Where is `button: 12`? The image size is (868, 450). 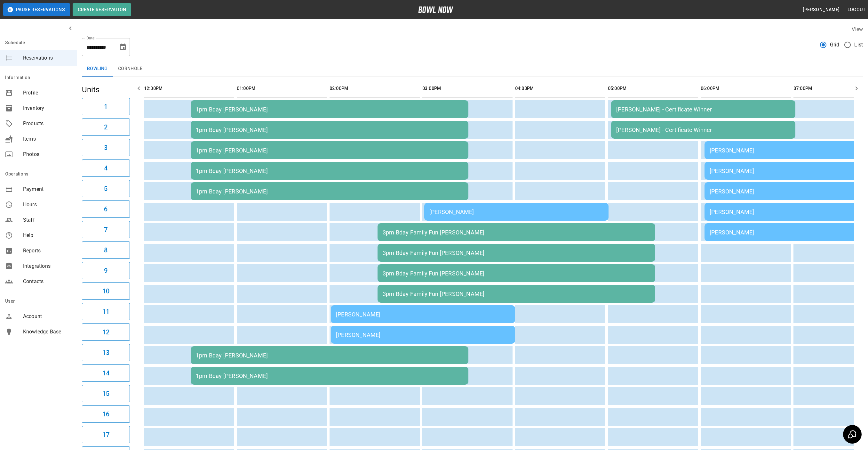
button: 12 is located at coordinates (106, 333).